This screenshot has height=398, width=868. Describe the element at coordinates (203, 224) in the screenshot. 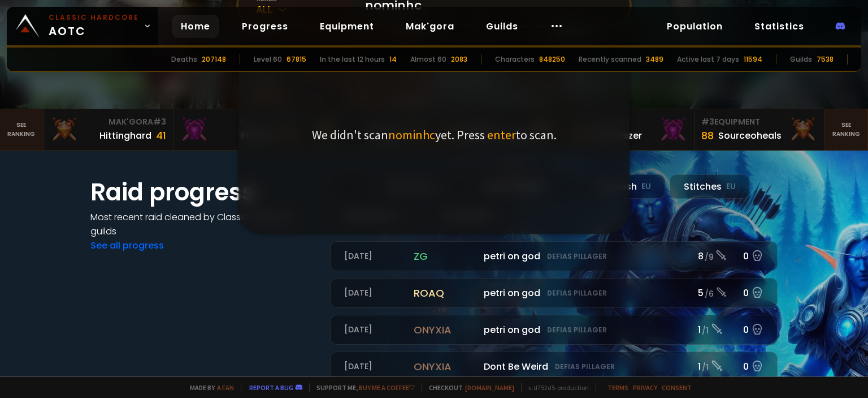

I see `h4: Most recent raid cleaned by Classic Hardcore guilds` at that location.